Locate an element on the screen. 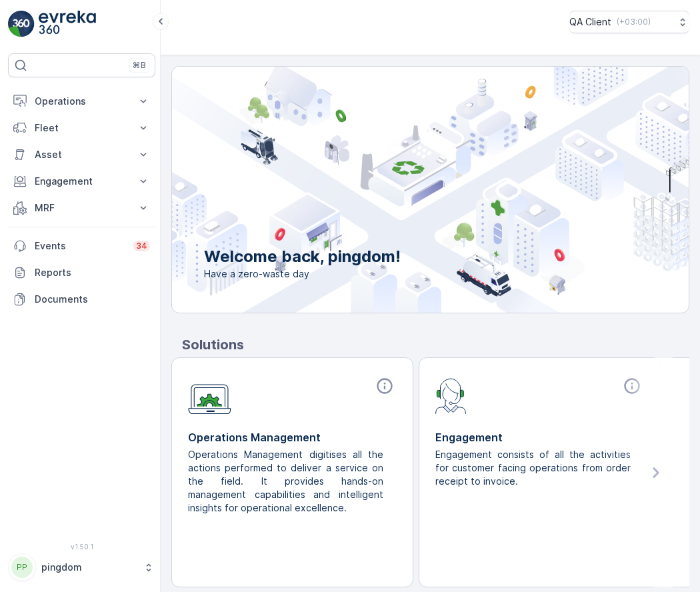 The width and height of the screenshot is (700, 592). p: Asset is located at coordinates (81, 155).